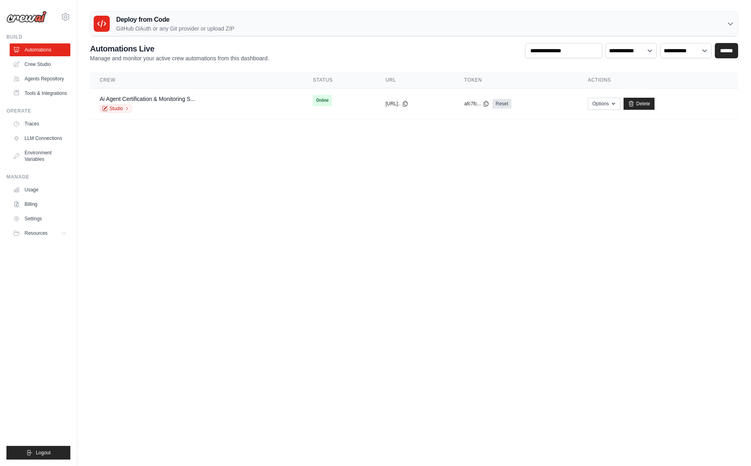 Image resolution: width=751 pixels, height=466 pixels. I want to click on span: Online, so click(322, 101).